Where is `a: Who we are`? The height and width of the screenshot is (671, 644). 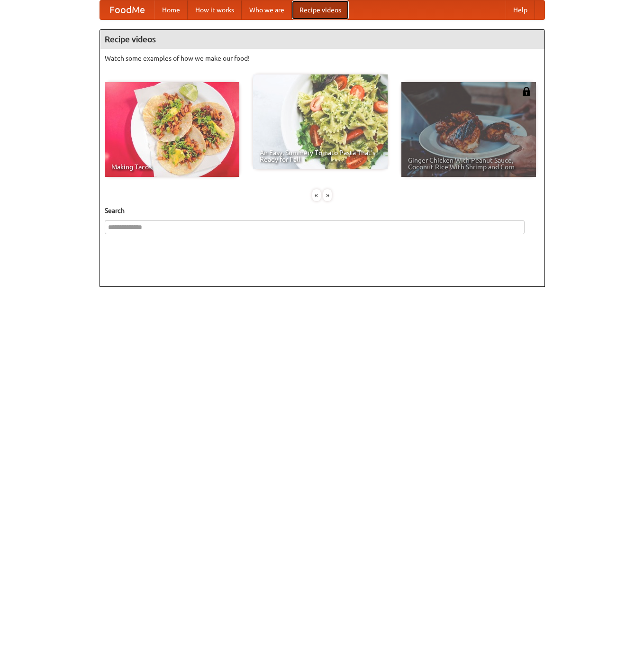
a: Who we are is located at coordinates (267, 10).